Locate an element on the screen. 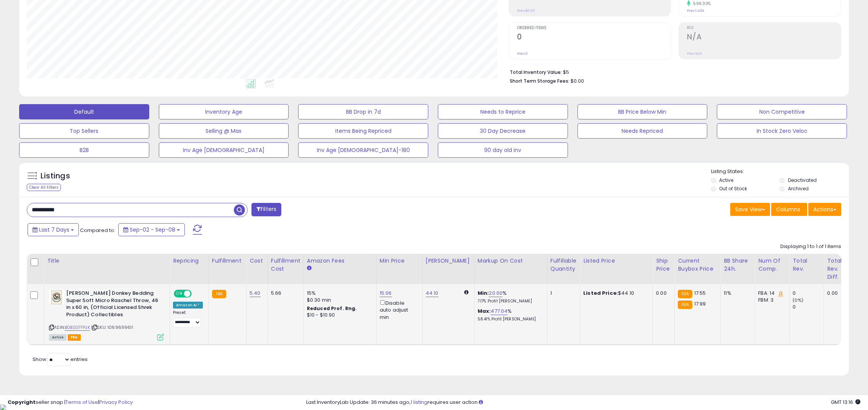 The width and height of the screenshot is (868, 410). div: $0.30 min is located at coordinates (338, 301).